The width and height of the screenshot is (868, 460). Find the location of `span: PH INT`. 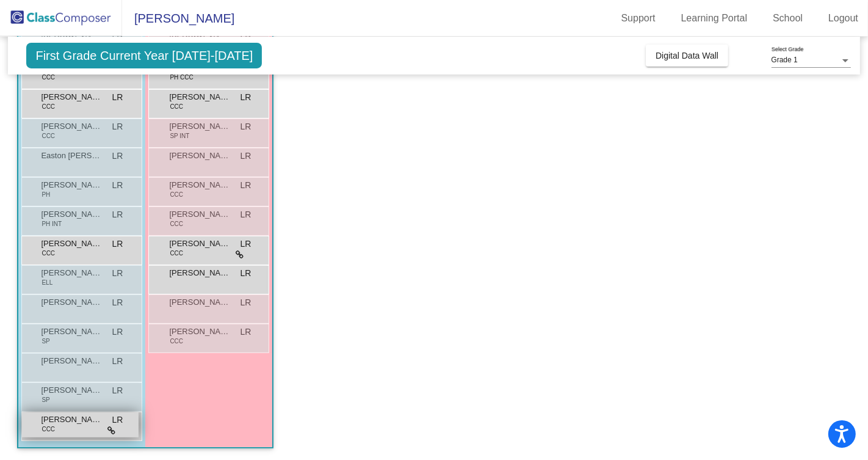

span: PH INT is located at coordinates (51, 224).